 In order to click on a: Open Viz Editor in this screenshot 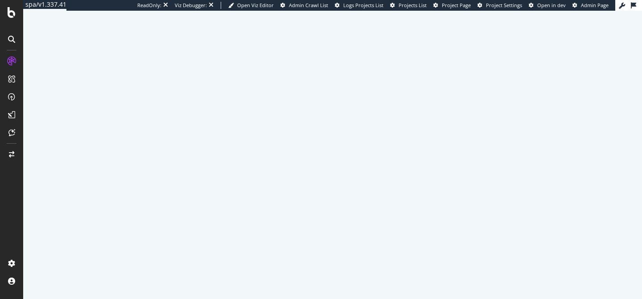, I will do `click(251, 5)`.